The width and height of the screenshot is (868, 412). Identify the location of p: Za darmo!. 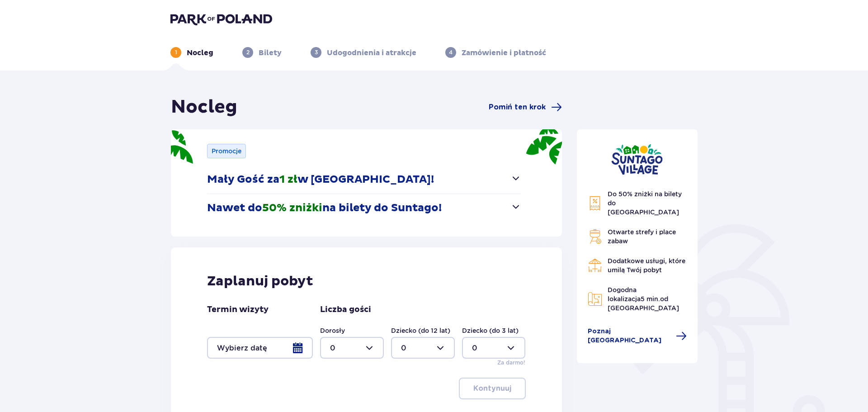
(511, 363).